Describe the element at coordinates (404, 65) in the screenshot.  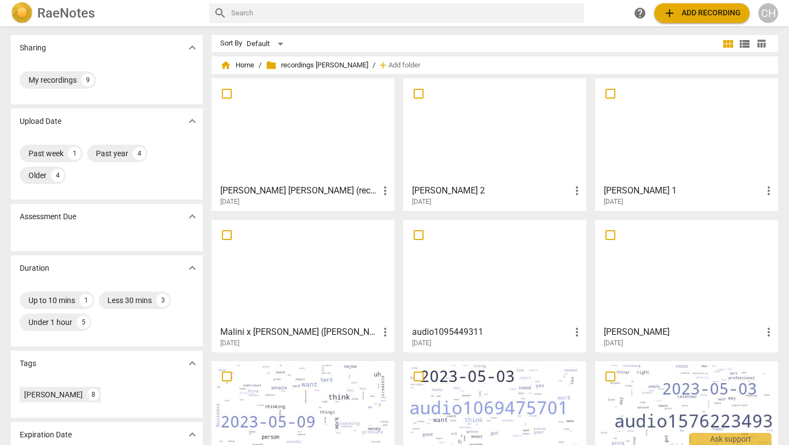
I see `span: Add folder` at that location.